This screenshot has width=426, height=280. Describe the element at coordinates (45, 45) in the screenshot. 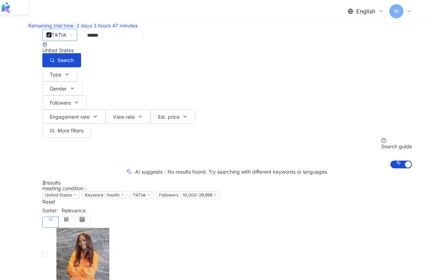

I see `span: environment` at that location.